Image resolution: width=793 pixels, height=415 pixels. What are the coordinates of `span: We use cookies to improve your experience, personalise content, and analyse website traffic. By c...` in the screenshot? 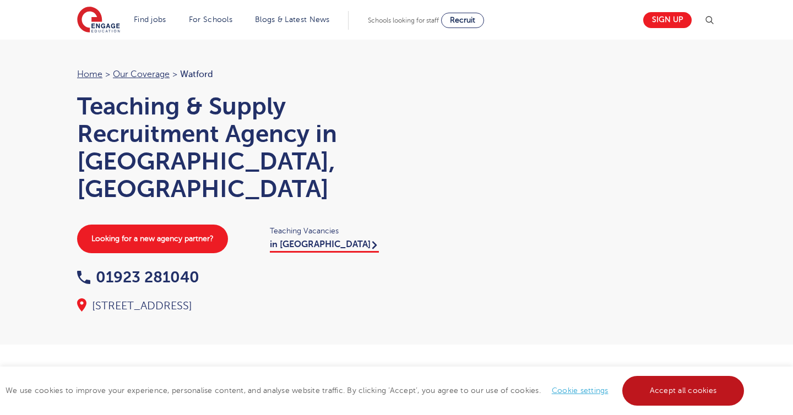 It's located at (376, 390).